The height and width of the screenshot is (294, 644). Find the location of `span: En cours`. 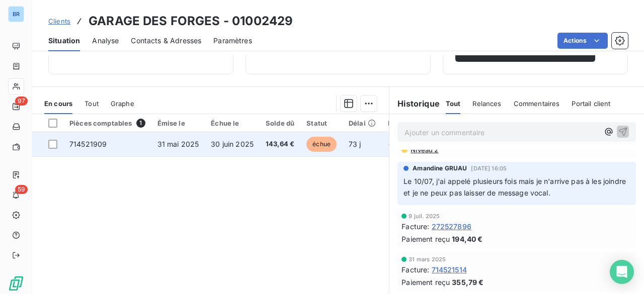

span: En cours is located at coordinates (58, 103).